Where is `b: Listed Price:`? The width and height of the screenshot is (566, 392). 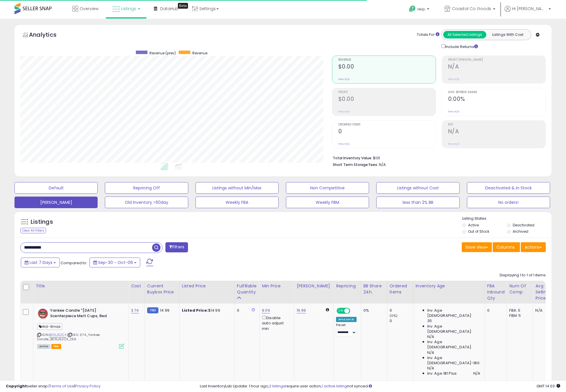 b: Listed Price: is located at coordinates (195, 311).